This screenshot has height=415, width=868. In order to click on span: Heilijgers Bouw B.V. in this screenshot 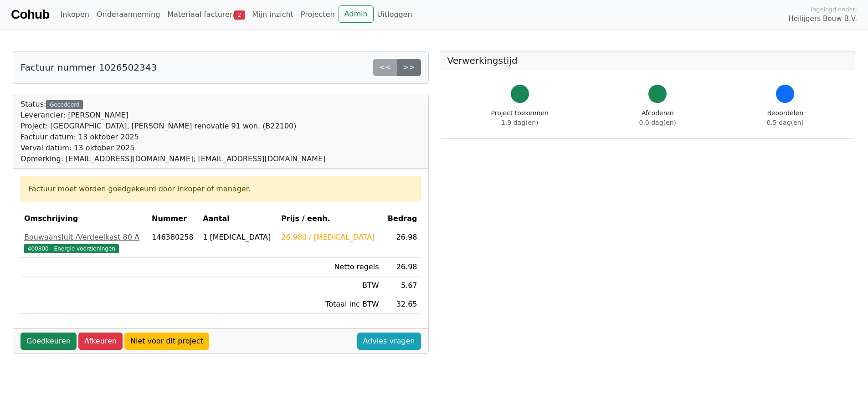, I will do `click(822, 19)`.